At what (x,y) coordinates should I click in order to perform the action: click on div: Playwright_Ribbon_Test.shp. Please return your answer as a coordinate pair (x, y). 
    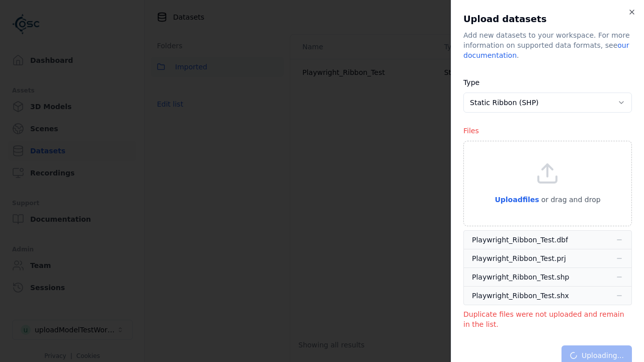
    Looking at the image, I should click on (520, 278).